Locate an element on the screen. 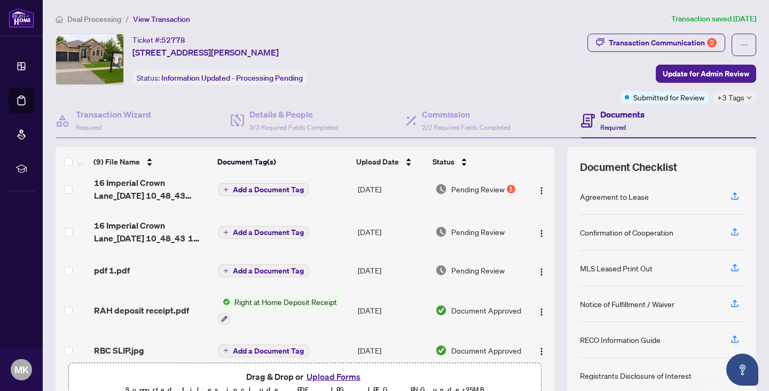 The width and height of the screenshot is (769, 391). span: Right at Home Deposit Receipt is located at coordinates (286, 302).